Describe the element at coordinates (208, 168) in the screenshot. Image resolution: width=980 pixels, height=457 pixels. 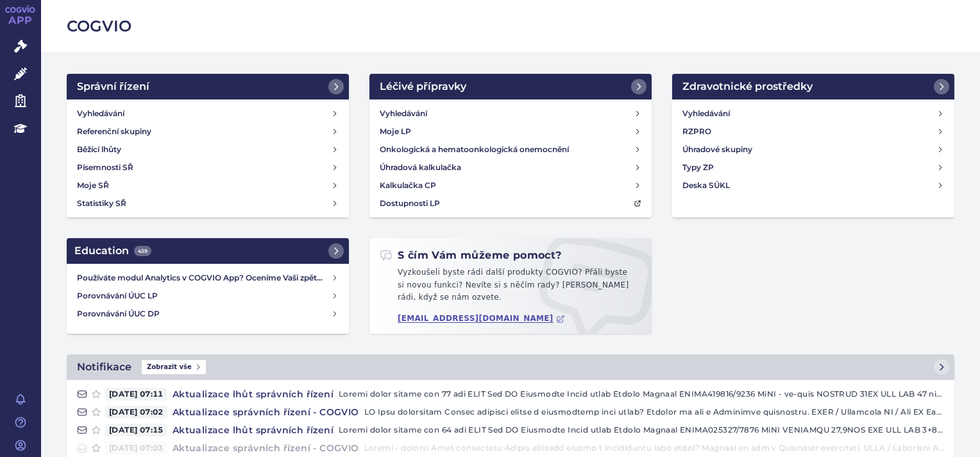
I see `a: Písemnosti SŘ` at that location.